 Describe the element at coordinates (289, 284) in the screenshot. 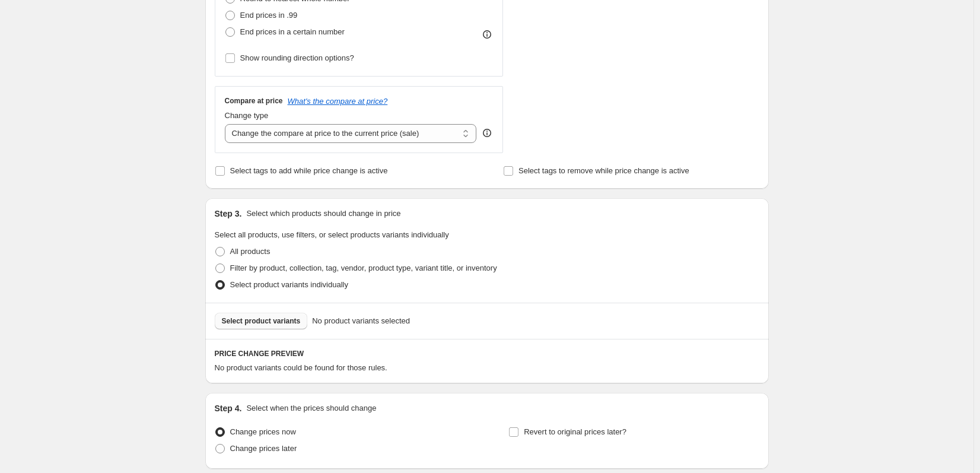

I see `span: Select product variants individually` at that location.